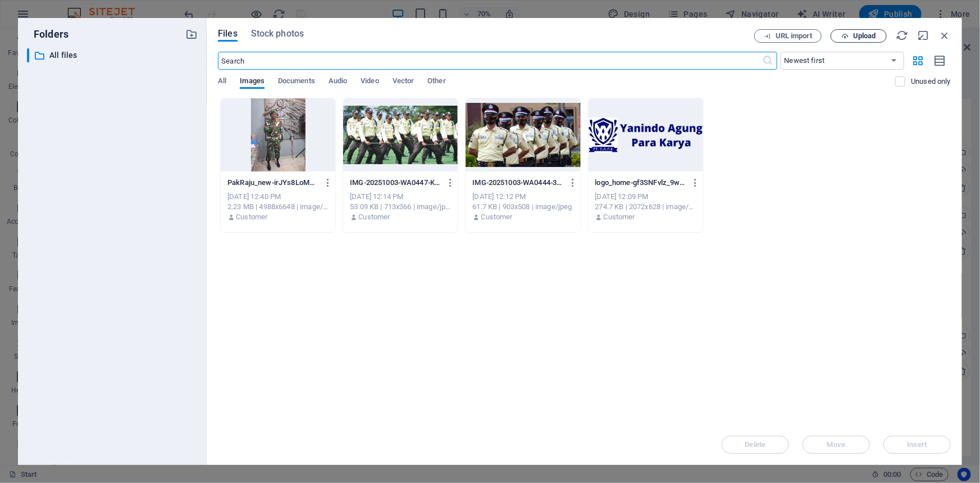 The image size is (980, 483). What do you see at coordinates (369, 82) in the screenshot?
I see `span: Video` at bounding box center [369, 82].